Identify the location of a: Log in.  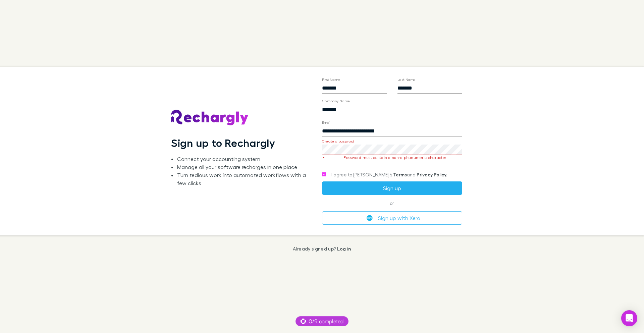
(344, 249).